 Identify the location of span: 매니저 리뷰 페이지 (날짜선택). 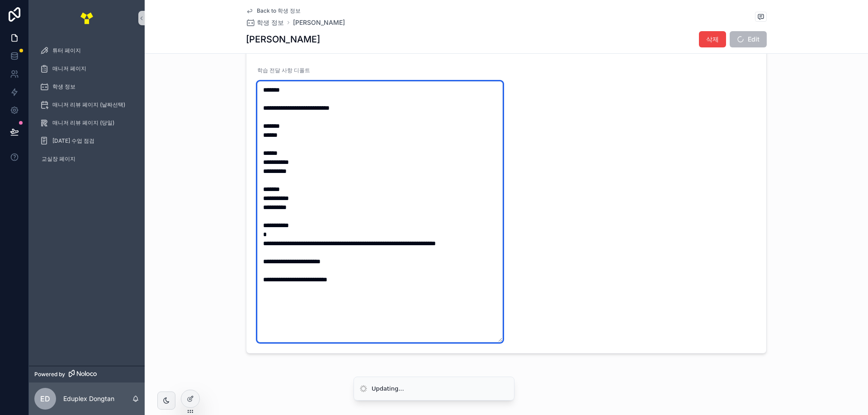
(89, 105).